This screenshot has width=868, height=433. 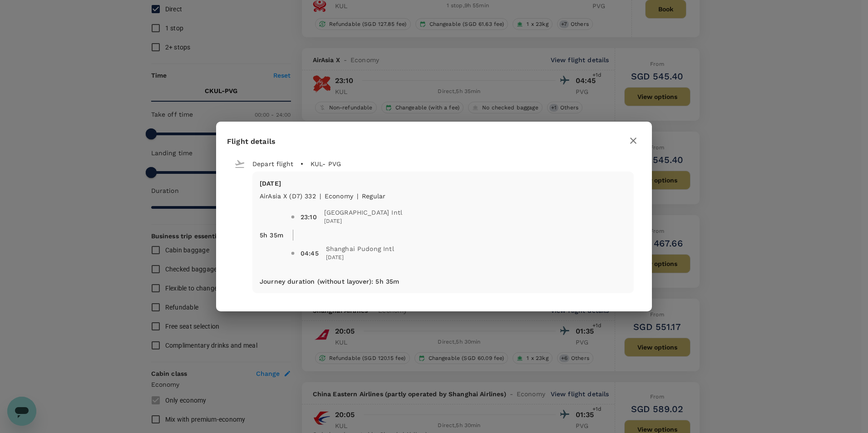 I want to click on div: 23:10, so click(x=309, y=216).